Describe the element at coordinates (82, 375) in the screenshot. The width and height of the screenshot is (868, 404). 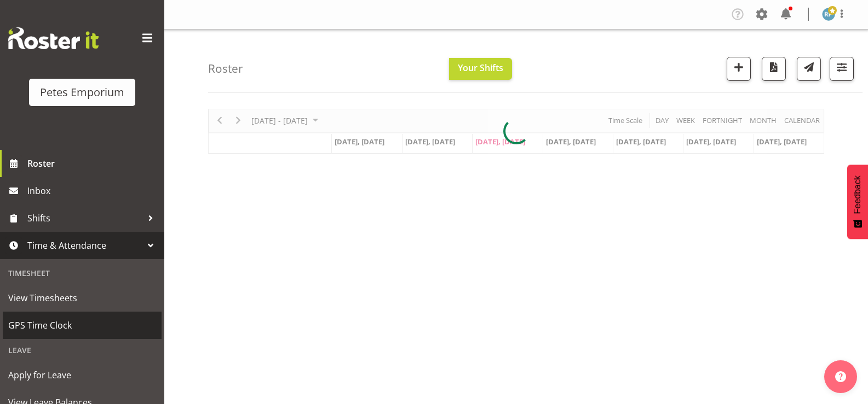
I see `span: Apply for Leave` at that location.